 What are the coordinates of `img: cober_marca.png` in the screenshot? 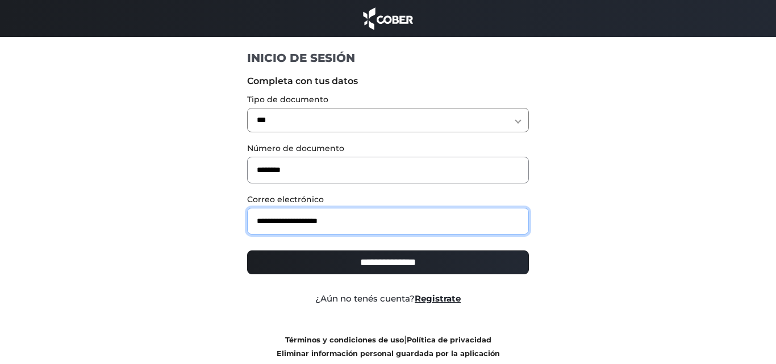 It's located at (388, 18).